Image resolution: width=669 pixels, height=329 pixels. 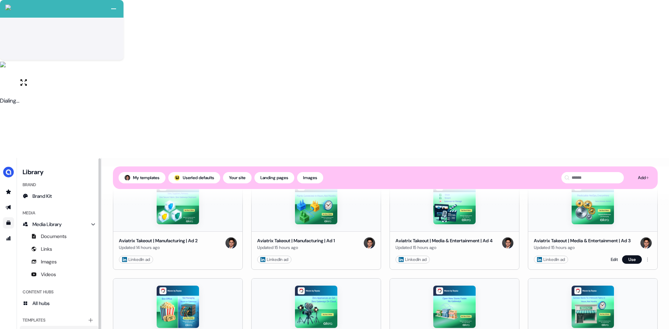 What do you see at coordinates (59, 303) in the screenshot?
I see `a: All hubs` at bounding box center [59, 303].